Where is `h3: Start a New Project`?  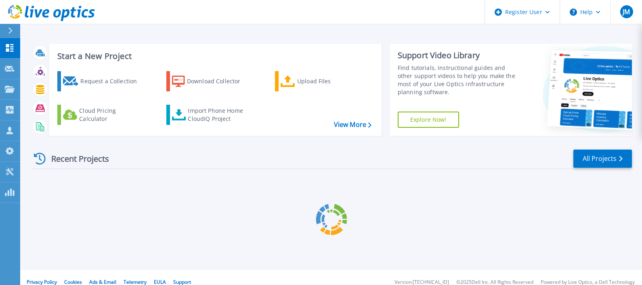
h3: Start a New Project is located at coordinates (214, 56).